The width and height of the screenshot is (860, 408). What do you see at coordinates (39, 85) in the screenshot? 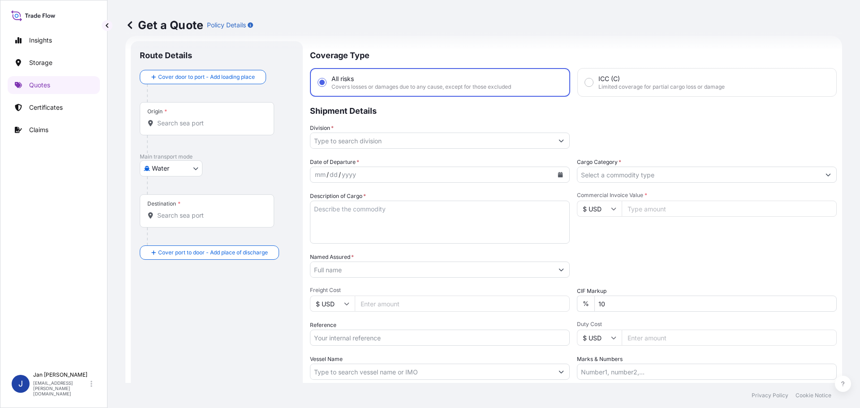
I see `p: Quotes` at bounding box center [39, 85].